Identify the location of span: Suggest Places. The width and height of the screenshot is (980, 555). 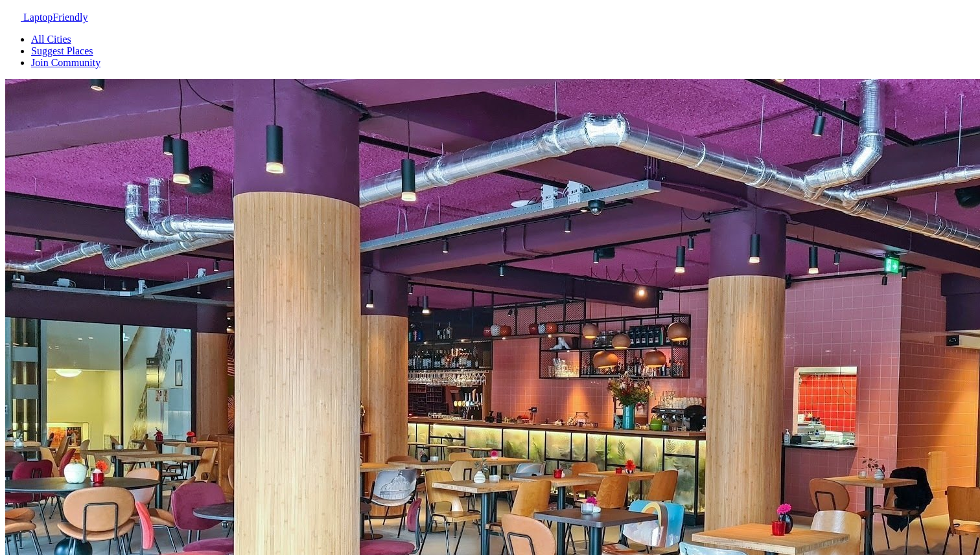
(62, 50).